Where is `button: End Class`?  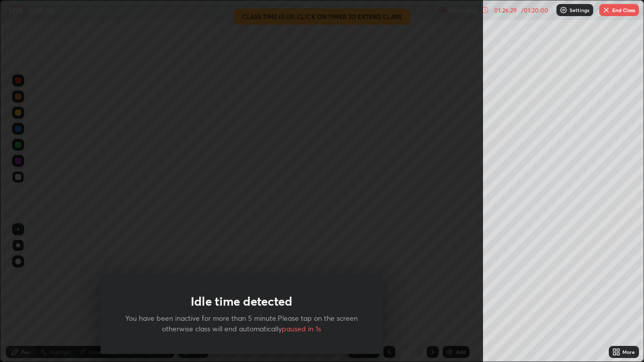
button: End Class is located at coordinates (619, 10).